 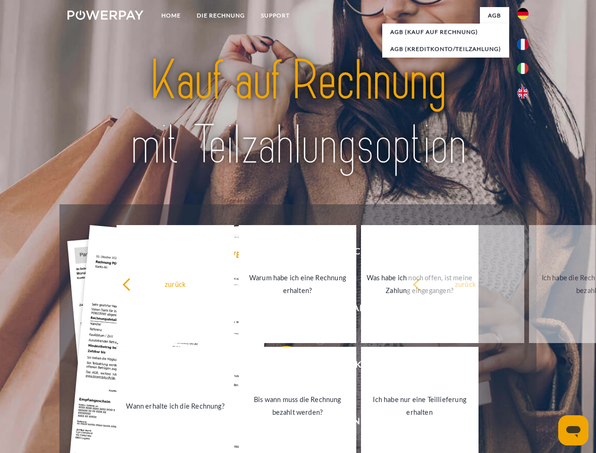 What do you see at coordinates (275, 16) in the screenshot?
I see `a: SUPPORT` at bounding box center [275, 16].